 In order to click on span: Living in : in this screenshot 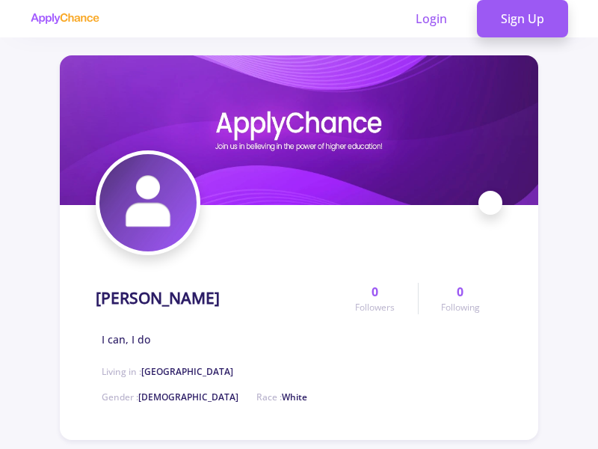, I will do `click(168, 371)`.